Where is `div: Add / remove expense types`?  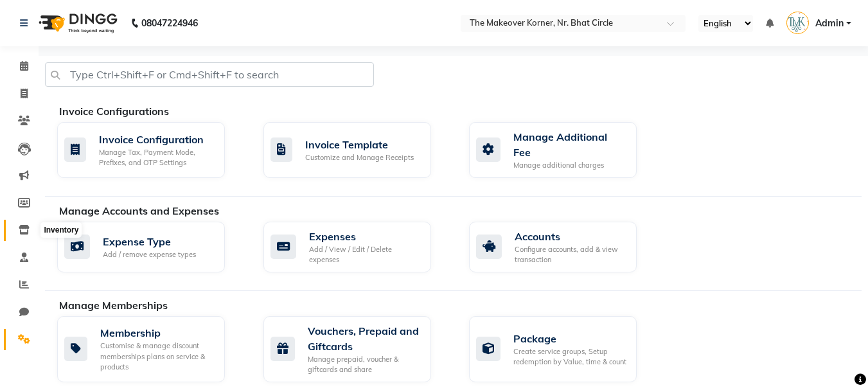 div: Add / remove expense types is located at coordinates (149, 254).